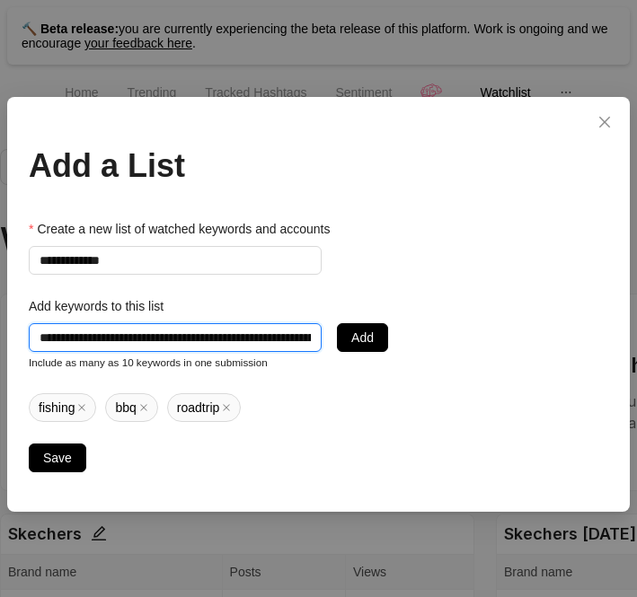  Describe the element at coordinates (604, 122) in the screenshot. I see `button: Close` at that location.